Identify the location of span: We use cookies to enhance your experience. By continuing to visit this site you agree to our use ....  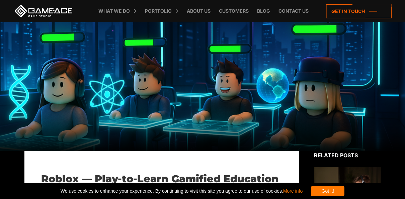
(181, 191).